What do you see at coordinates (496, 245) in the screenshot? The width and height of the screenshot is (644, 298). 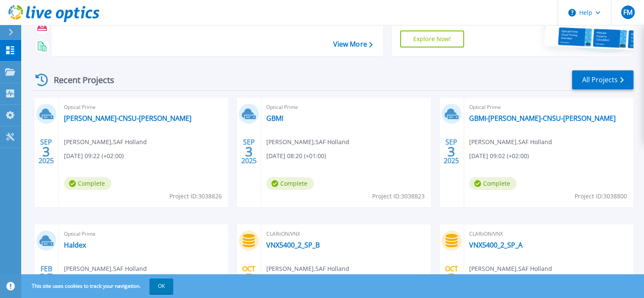 I see `a: VNX5400_2_SP_A` at bounding box center [496, 245].